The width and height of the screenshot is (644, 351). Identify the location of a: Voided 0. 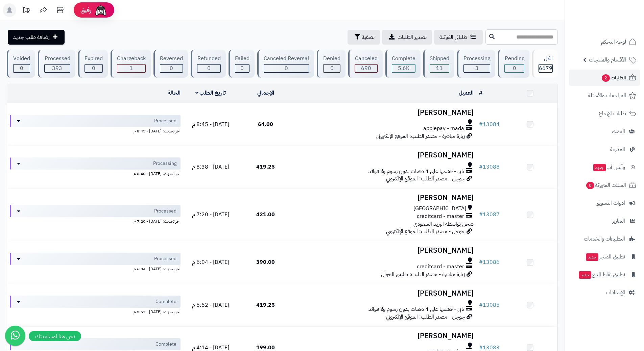
(21, 64).